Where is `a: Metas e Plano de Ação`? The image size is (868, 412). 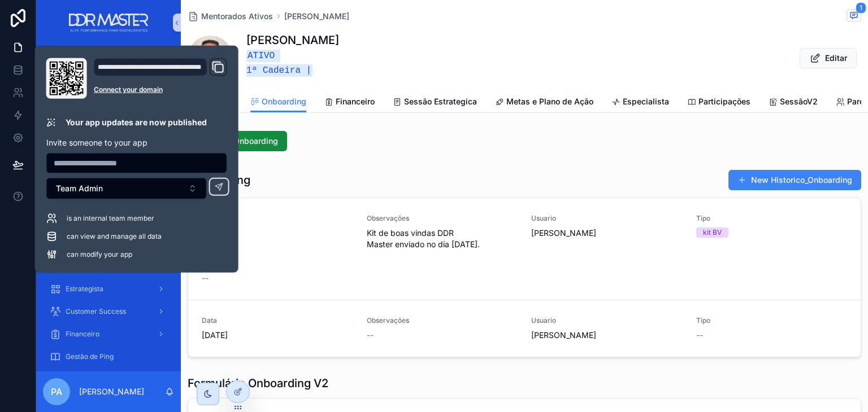 a: Metas e Plano de Ação is located at coordinates (544, 103).